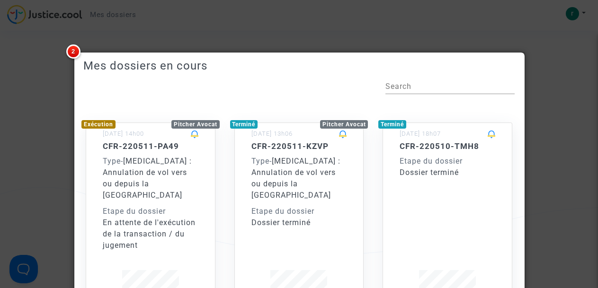 The width and height of the screenshot is (598, 288). I want to click on h5: CFR-220511-PA49, so click(151, 146).